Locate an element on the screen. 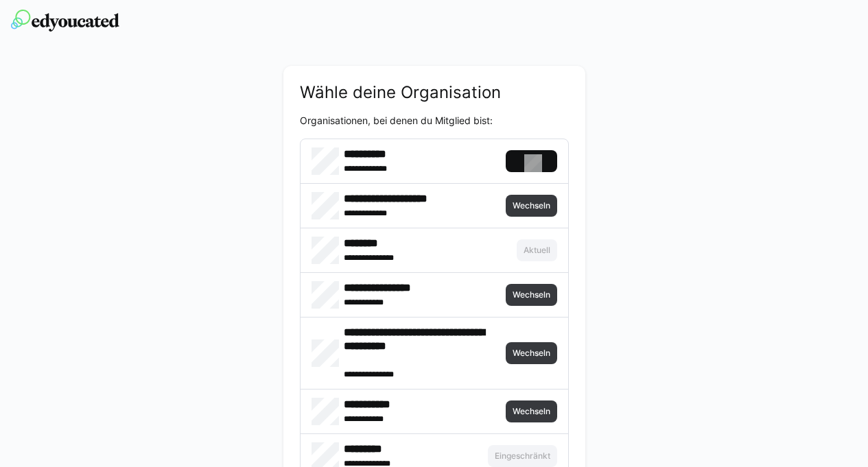 Image resolution: width=868 pixels, height=467 pixels. span: Aktuell is located at coordinates (536, 250).